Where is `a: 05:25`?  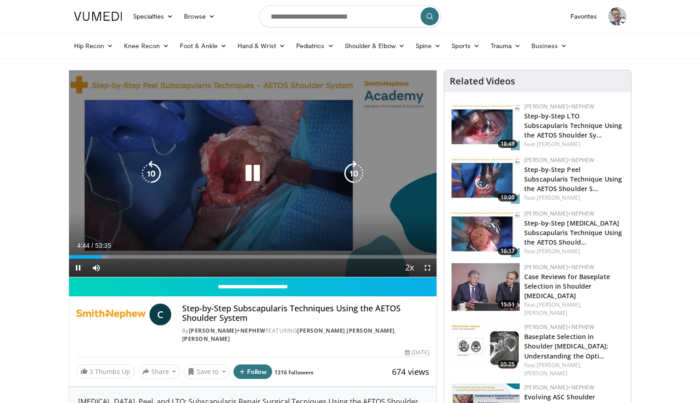 a: 05:25 is located at coordinates (485, 347).